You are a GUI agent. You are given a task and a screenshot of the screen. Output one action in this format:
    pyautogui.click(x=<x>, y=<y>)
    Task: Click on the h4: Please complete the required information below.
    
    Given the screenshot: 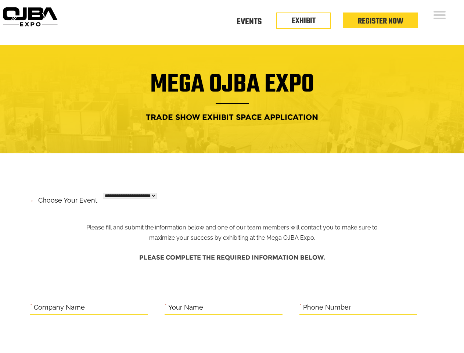 What is the action you would take?
    pyautogui.click(x=232, y=257)
    